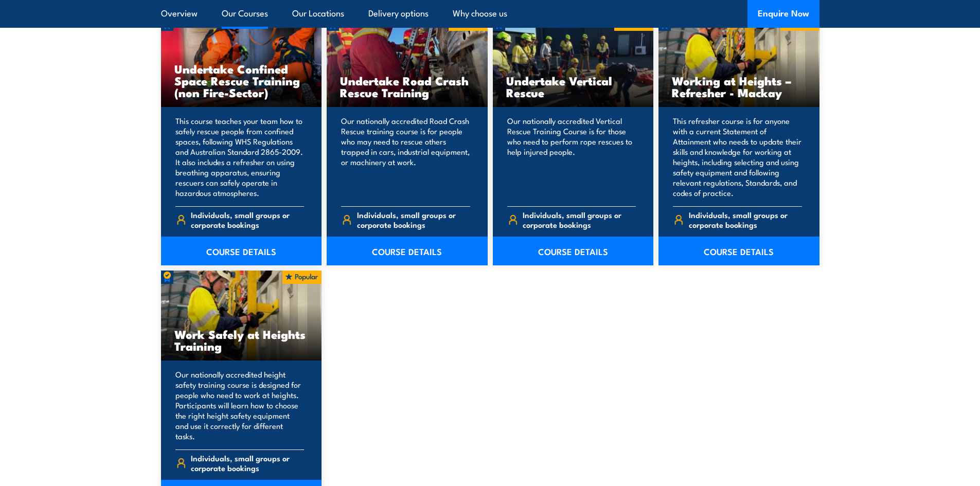 The width and height of the screenshot is (980, 486). I want to click on p: Our nationally accredited Road Crash Rescue training course is for people who may need to rescue ..., so click(406, 157).